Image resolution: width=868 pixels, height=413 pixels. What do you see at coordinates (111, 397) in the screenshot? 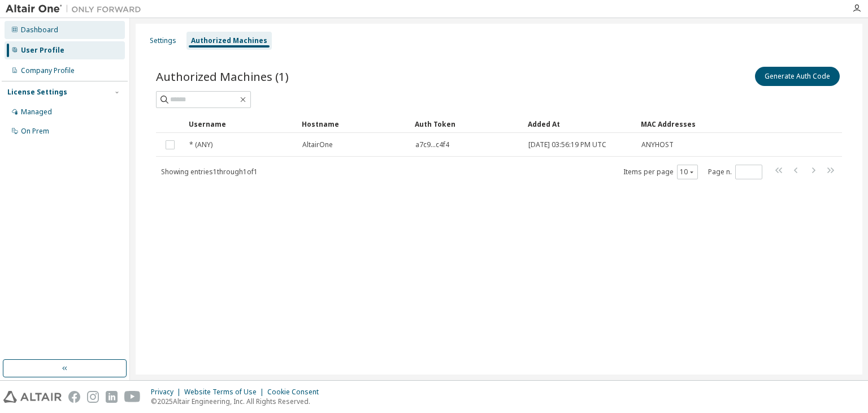
I see `img: linkedin.svg` at bounding box center [111, 397].